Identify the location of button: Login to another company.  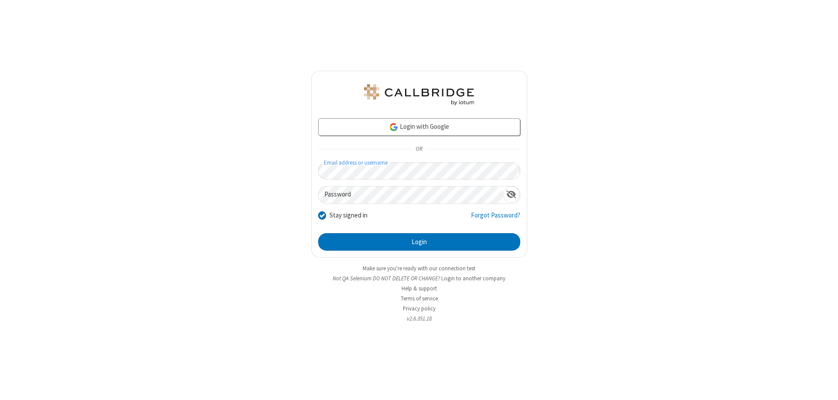
(473, 278).